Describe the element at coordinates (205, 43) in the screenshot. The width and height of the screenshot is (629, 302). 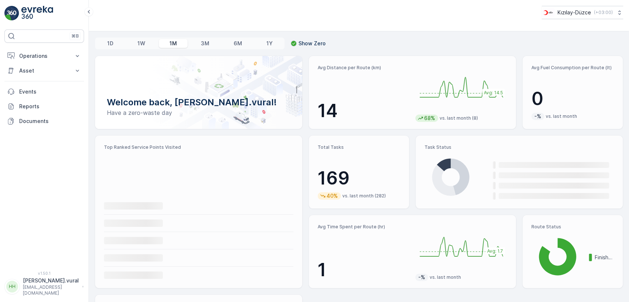
I see `p: 3M` at that location.